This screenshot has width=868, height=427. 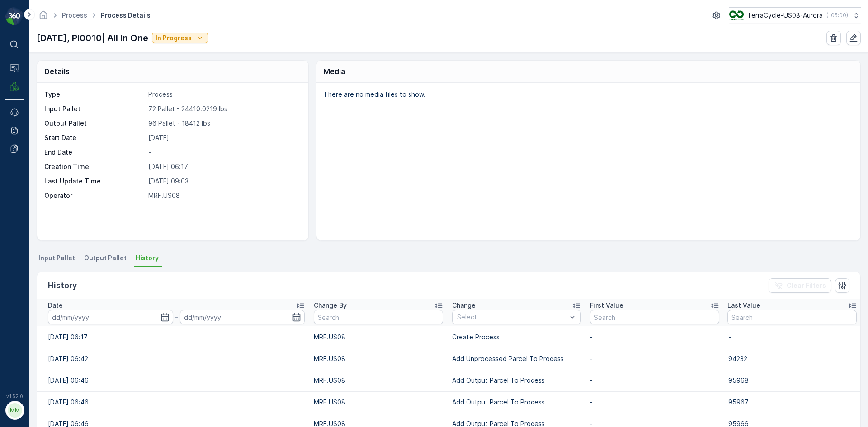 I want to click on p: Creation Time, so click(x=94, y=167).